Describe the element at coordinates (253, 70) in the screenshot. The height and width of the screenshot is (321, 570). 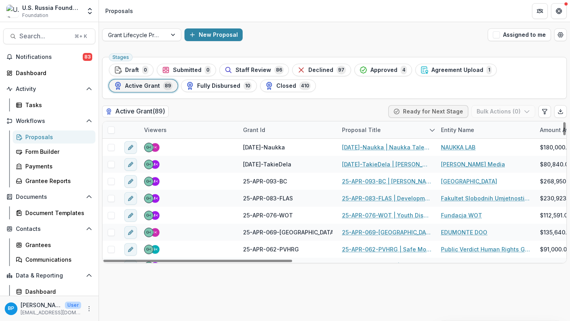
I see `span: Staff Review` at that location.